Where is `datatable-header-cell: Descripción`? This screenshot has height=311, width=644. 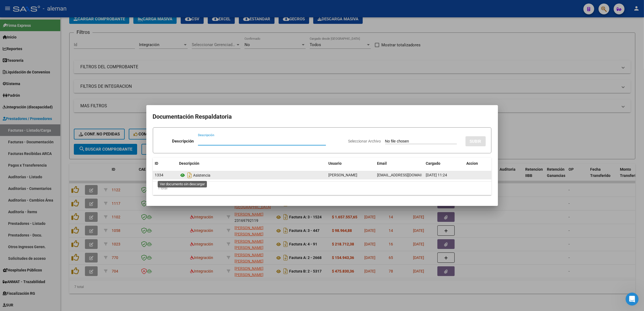 datatable-header-cell: Descripción is located at coordinates (252, 163).